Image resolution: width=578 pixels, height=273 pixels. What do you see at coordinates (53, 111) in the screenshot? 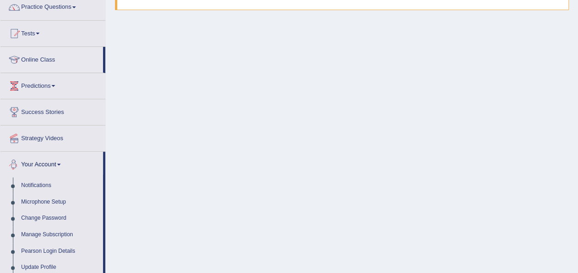
I see `a: Success Stories` at bounding box center [53, 111].